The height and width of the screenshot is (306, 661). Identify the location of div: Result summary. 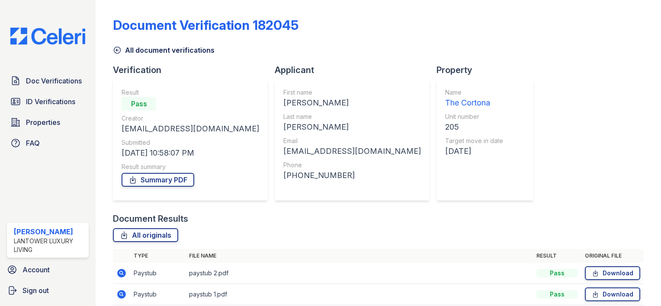
(190, 167).